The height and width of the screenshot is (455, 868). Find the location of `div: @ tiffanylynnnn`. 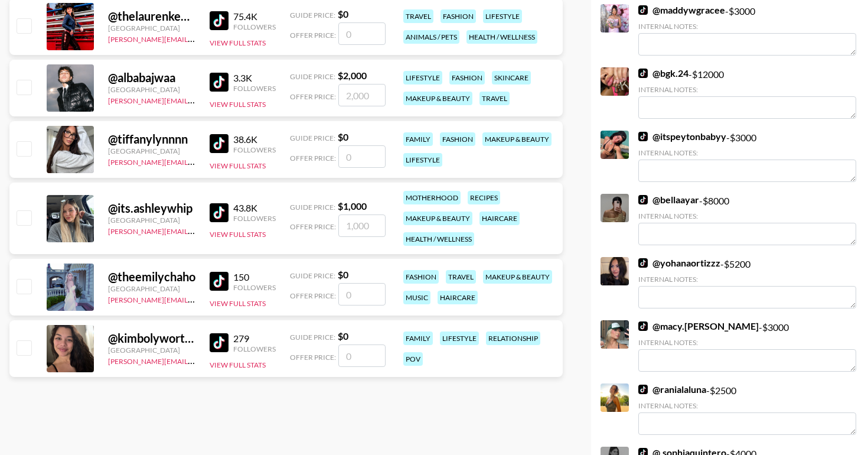

div: @ tiffanylynnnn is located at coordinates (152, 139).